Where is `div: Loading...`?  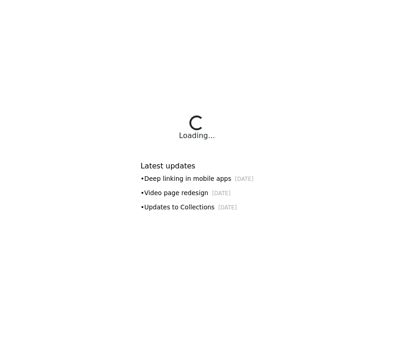
div: Loading... is located at coordinates (197, 136).